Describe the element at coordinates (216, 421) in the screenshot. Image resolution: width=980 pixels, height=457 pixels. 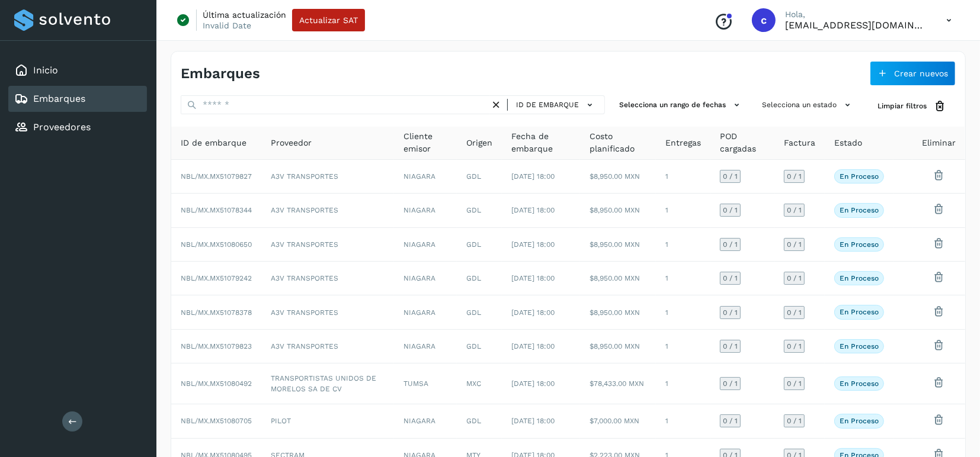
I see `span: NBL/MX.MX51080705` at that location.